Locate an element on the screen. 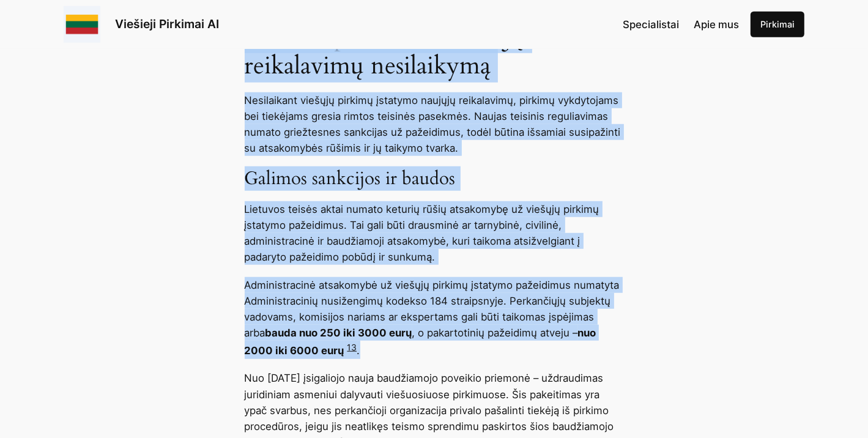  h3: Galimos sankcijos ir baudos is located at coordinates (434, 179).